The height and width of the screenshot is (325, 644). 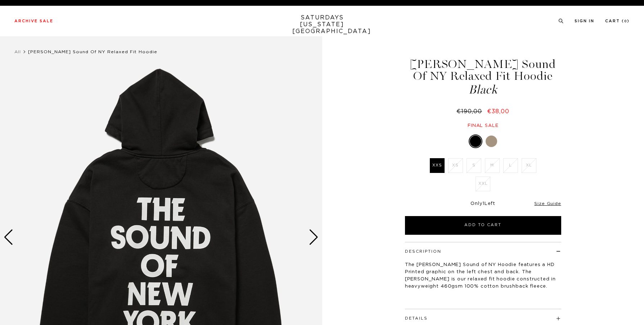 What do you see at coordinates (470, 111) in the screenshot?
I see `del: €190,00` at bounding box center [470, 111].